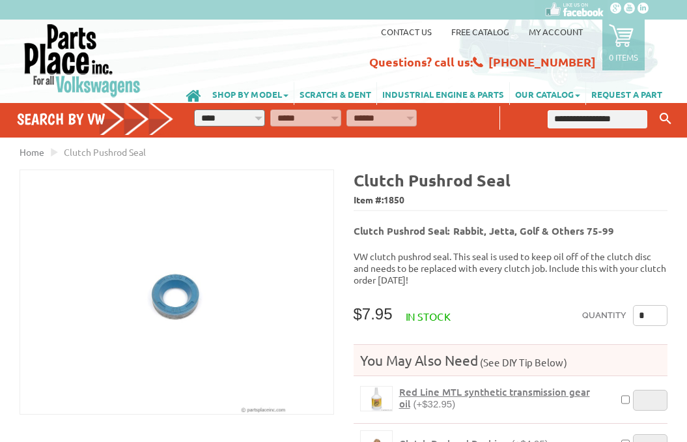  What do you see at coordinates (623, 45) in the screenshot?
I see `a: 0 items` at bounding box center [623, 45].